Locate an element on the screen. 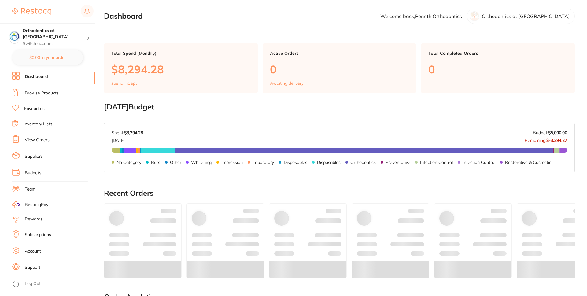 The width and height of the screenshot is (587, 296). a: Subscriptions is located at coordinates (38, 235).